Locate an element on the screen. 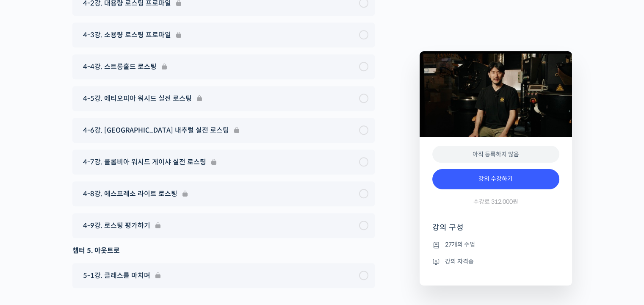  span: 홈 is located at coordinates (29, 251).